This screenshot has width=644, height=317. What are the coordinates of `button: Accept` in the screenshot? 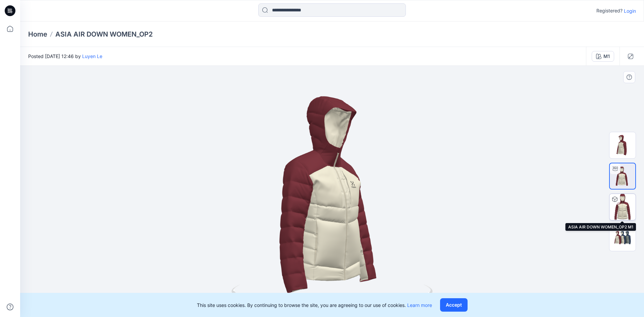 It's located at (454, 305).